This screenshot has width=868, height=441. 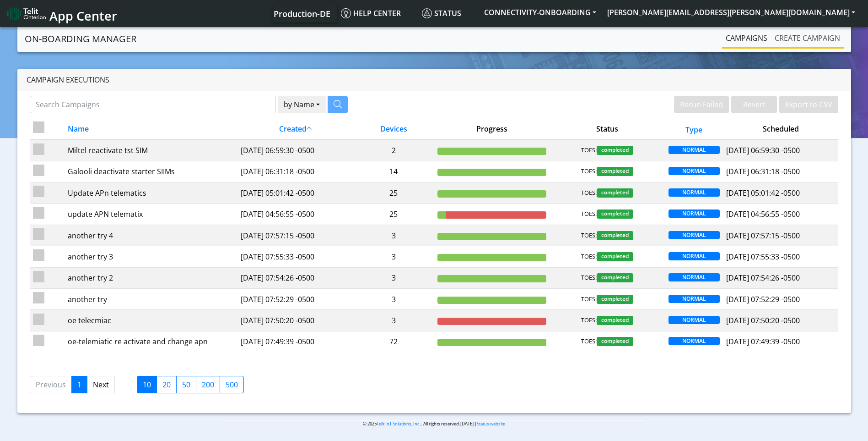 I want to click on div: another try, so click(x=151, y=299).